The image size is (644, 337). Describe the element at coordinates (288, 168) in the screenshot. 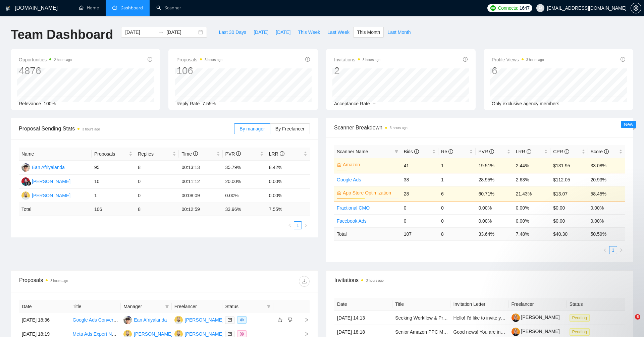

I see `td: 8.42%` at that location.